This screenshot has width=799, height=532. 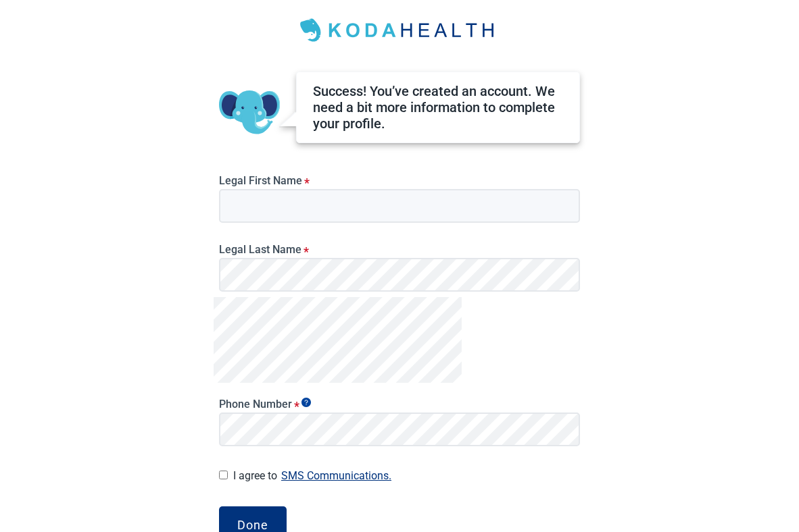 I want to click on button: I agree to, so click(x=336, y=476).